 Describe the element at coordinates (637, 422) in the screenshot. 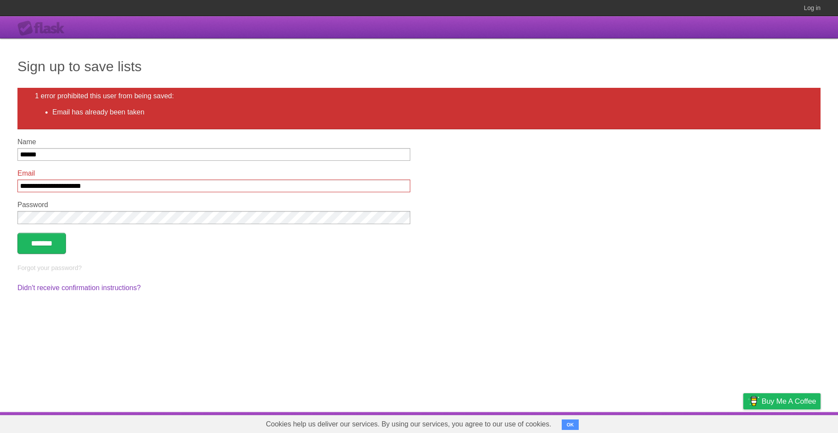

I see `a: About` at that location.